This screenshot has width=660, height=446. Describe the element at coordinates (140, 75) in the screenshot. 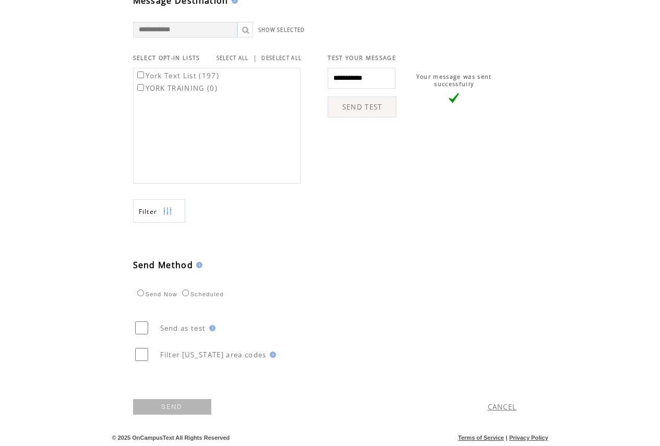

I see `input: York Text List (197)` at that location.